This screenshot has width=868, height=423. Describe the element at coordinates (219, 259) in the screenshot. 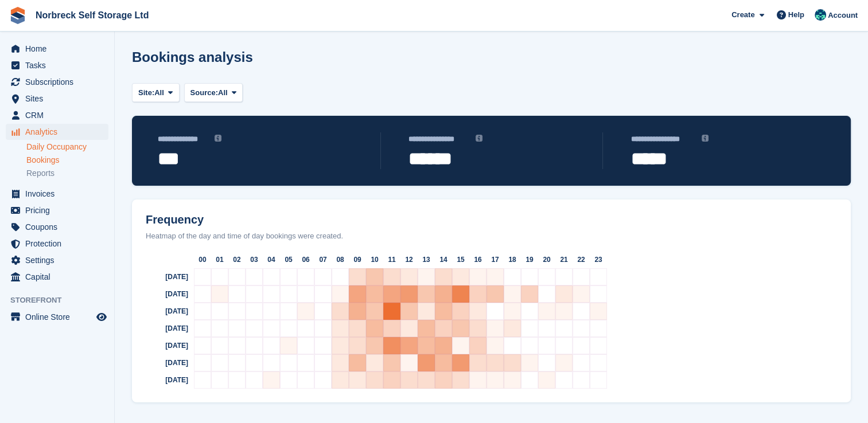

I see `div: 01` at that location.